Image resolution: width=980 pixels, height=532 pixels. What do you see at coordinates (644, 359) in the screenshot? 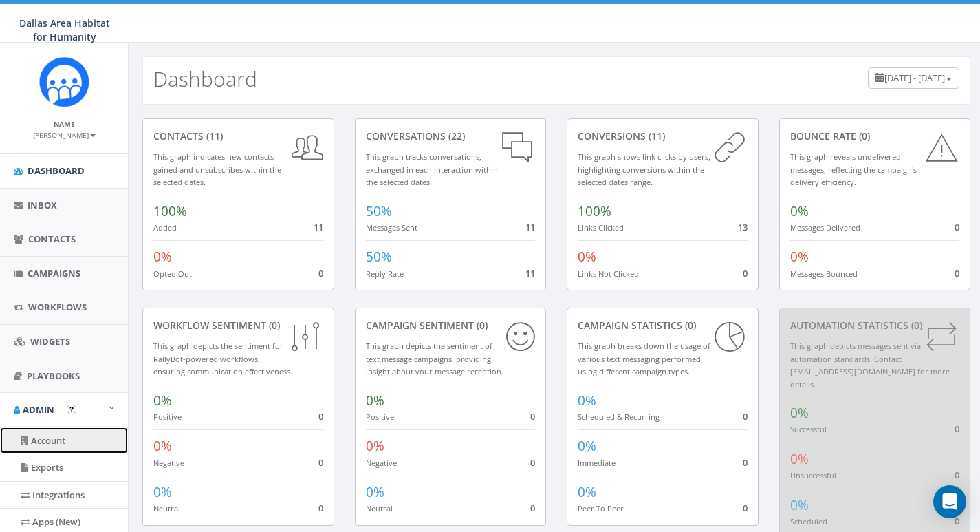
I see `small: This graph breaks down the usage of various text messaging performed using different campaign types.` at bounding box center [644, 359].